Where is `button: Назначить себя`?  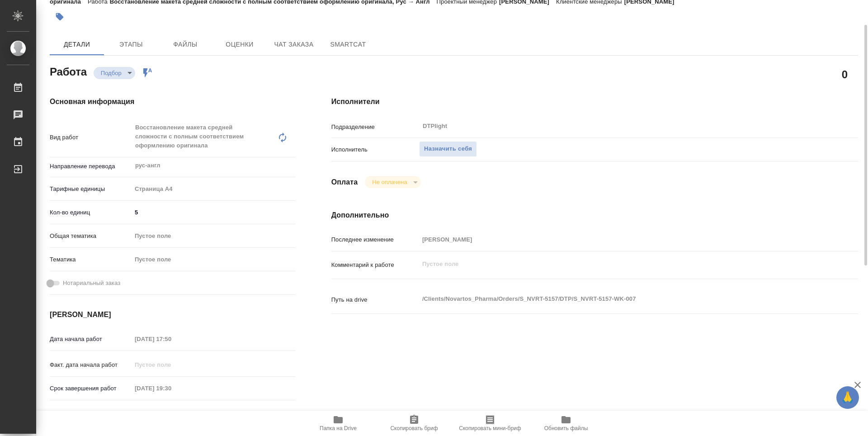 button: Назначить себя is located at coordinates (448, 149).